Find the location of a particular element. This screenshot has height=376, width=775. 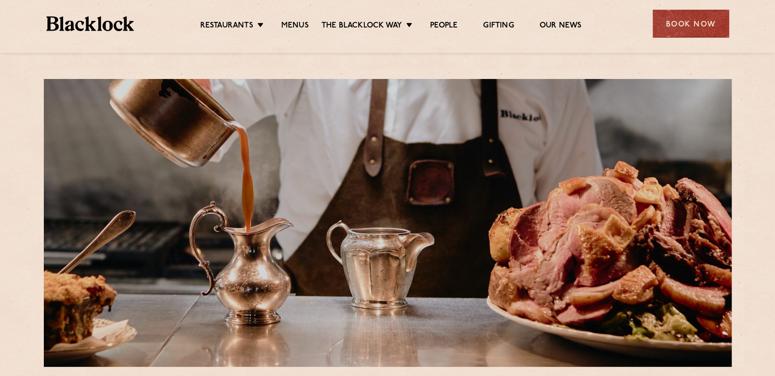

a: The Blacklock Way is located at coordinates (362, 27).